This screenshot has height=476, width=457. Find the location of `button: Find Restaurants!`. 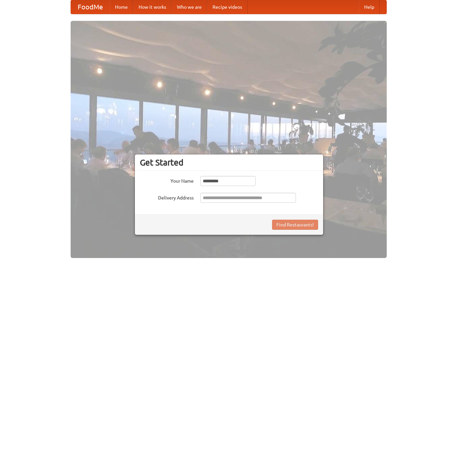

button: Find Restaurants! is located at coordinates (295, 225).